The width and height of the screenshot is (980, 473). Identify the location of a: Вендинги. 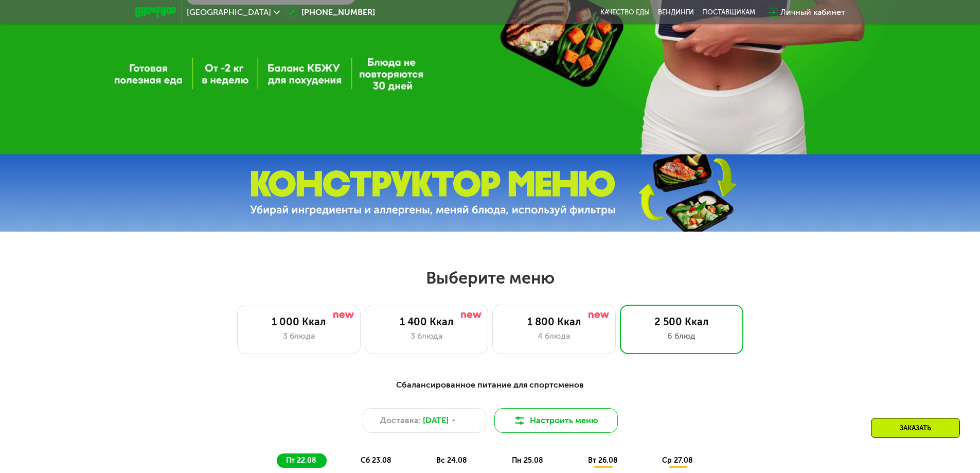
(675, 12).